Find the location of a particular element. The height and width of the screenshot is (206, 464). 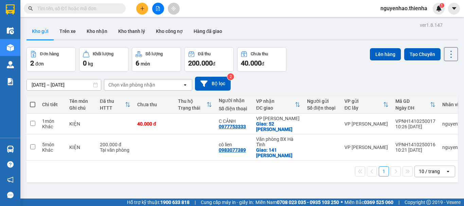

button: file-add is located at coordinates (158, 8).